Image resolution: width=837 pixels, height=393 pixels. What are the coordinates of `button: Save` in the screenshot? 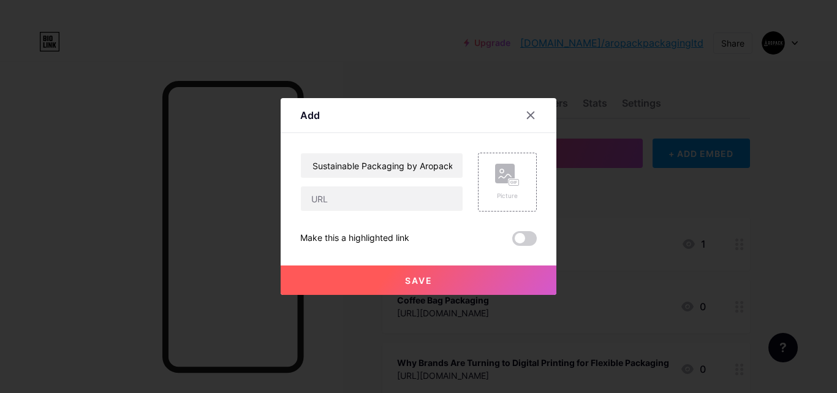 It's located at (419, 280).